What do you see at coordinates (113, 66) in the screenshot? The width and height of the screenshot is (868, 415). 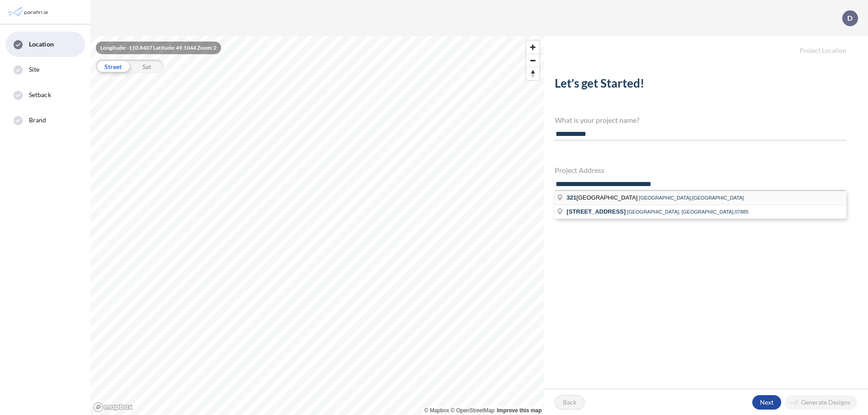 I see `div: Street` at bounding box center [113, 66].